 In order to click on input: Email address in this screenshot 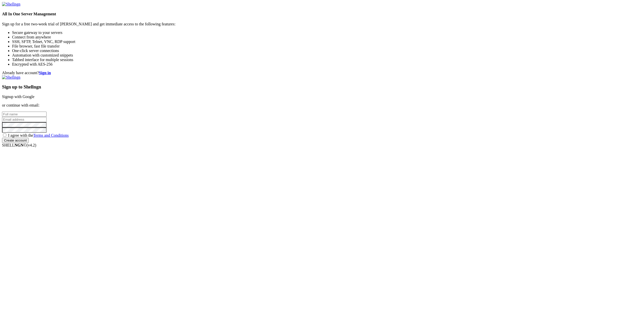, I will do `click(24, 119)`.